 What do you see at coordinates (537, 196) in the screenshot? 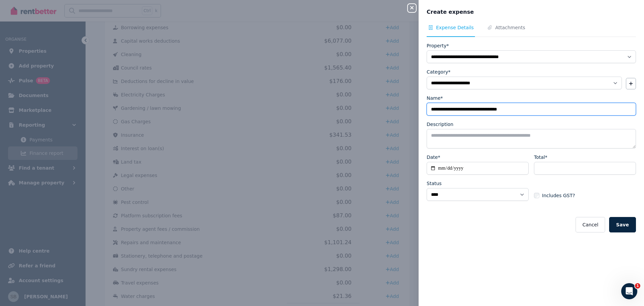
I see `input: Includes GST?` at bounding box center [537, 196].